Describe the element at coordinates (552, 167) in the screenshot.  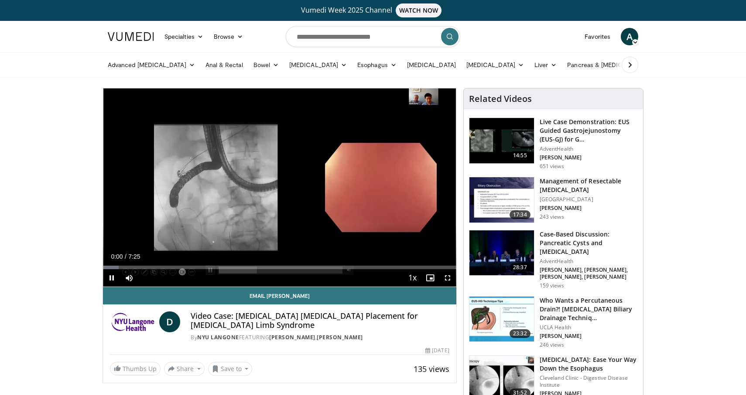
I see `p: 651 views` at that location.